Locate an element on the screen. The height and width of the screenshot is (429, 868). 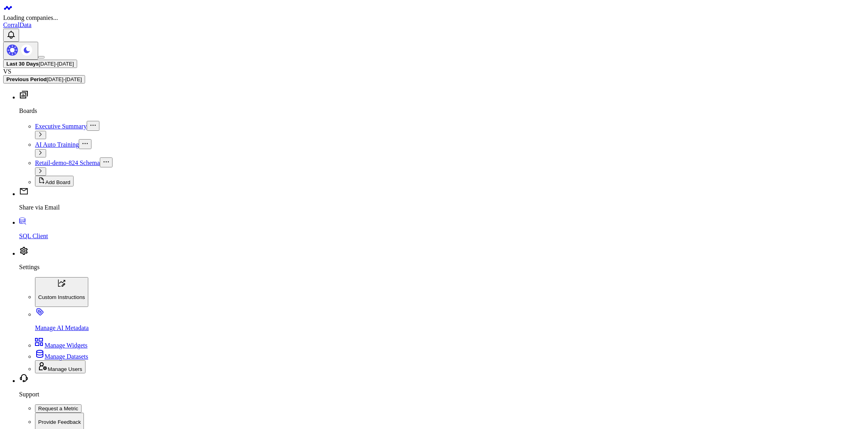
span: Manage Users is located at coordinates (65, 369).